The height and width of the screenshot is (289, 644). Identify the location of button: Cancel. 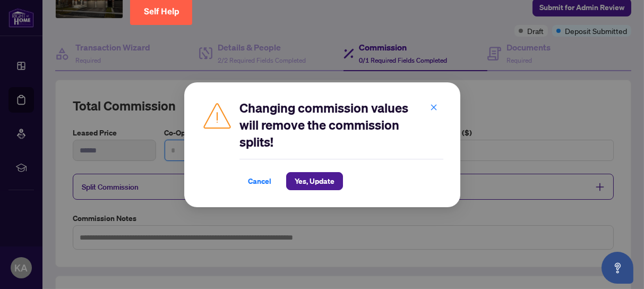
(259, 181).